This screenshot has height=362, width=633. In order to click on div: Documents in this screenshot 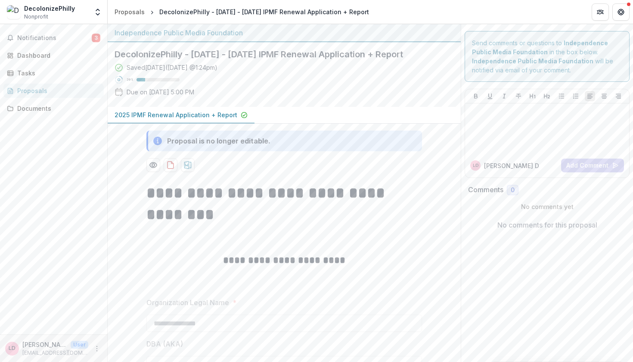, I will do `click(57, 108)`.